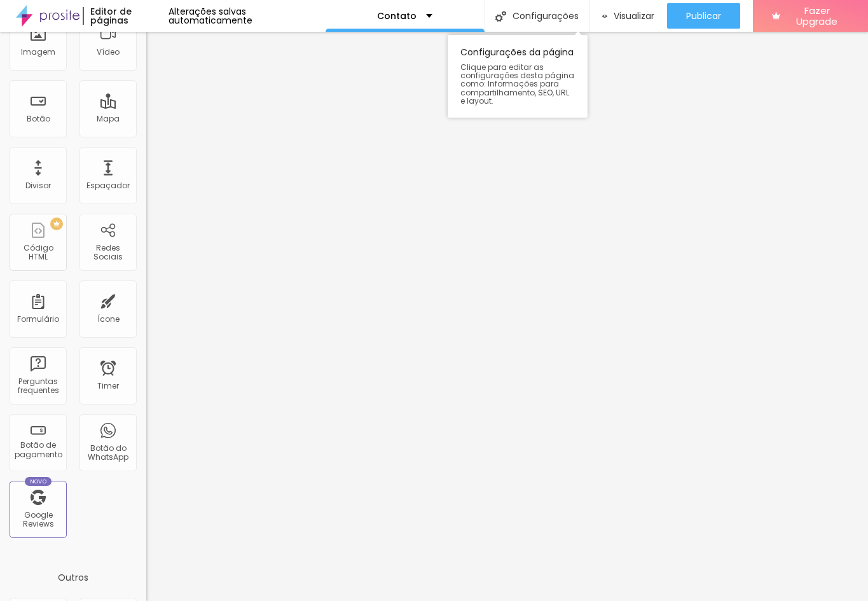 The height and width of the screenshot is (601, 868). Describe the element at coordinates (38, 481) in the screenshot. I see `div: Novo` at that location.